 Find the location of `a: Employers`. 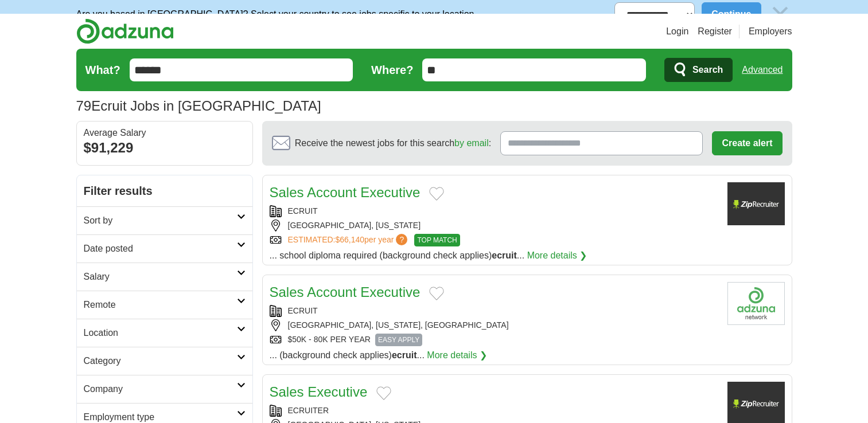

a: Employers is located at coordinates (770, 31).